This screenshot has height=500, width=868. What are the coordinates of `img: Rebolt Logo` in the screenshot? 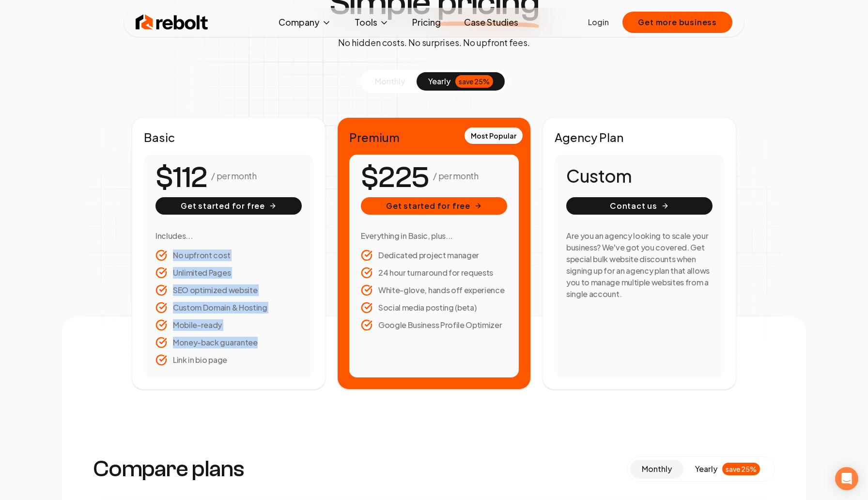 It's located at (172, 22).